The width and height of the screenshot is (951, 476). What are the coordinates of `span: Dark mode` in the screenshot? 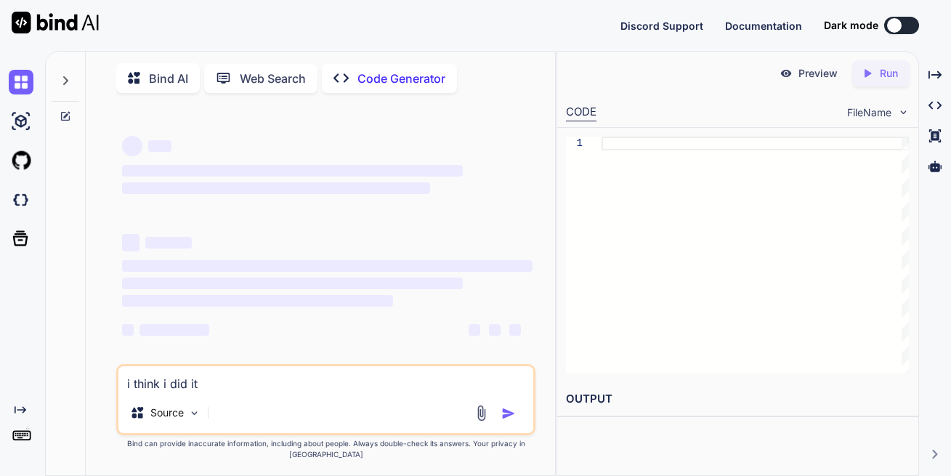 It's located at (851, 25).